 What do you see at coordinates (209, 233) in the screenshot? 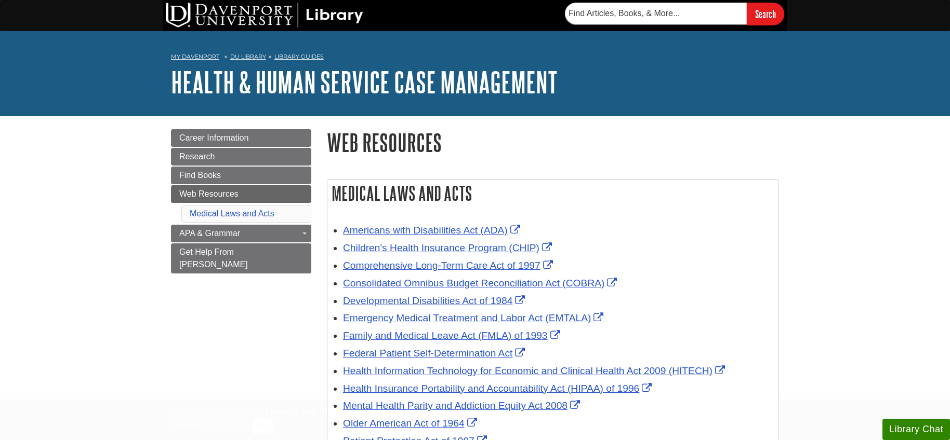
I see `span: APA & Grammar` at bounding box center [209, 233].